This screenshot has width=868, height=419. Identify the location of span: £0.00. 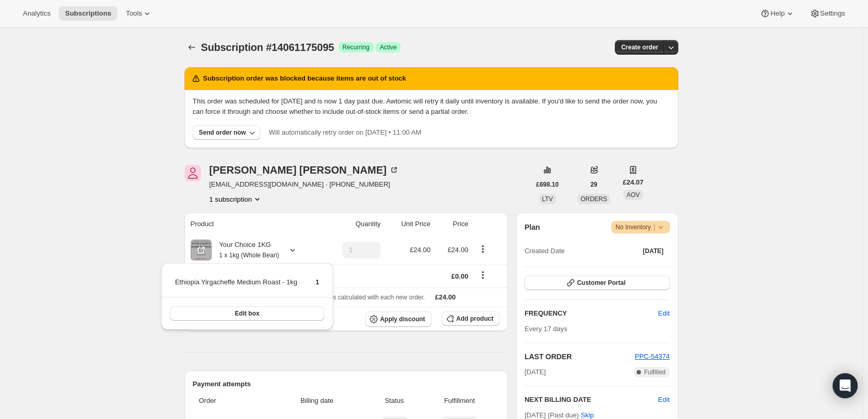
(459, 276).